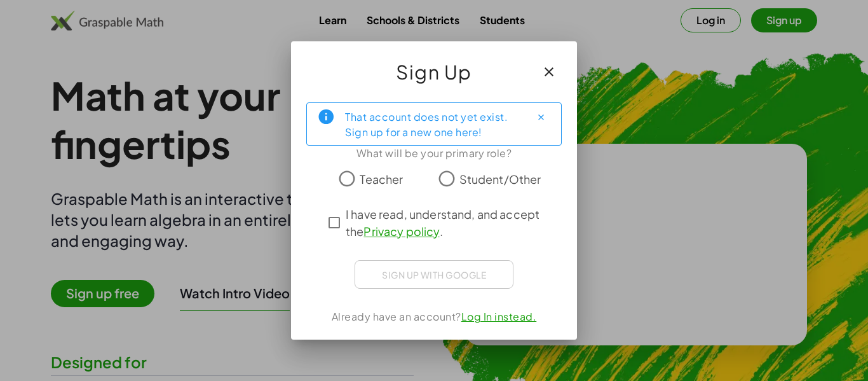  What do you see at coordinates (381, 179) in the screenshot?
I see `span: Teacher` at bounding box center [381, 179].